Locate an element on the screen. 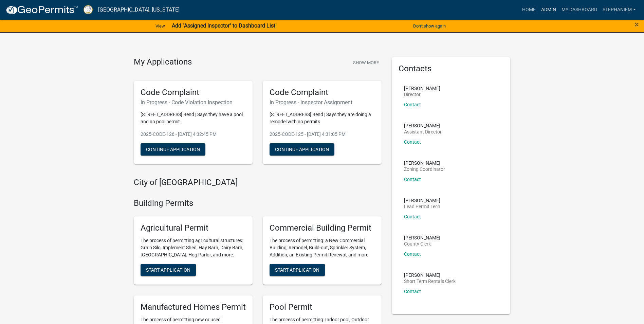 The height and width of the screenshot is (324, 644). h6: In Progress - Code Violation Inspection is located at coordinates (193, 102).